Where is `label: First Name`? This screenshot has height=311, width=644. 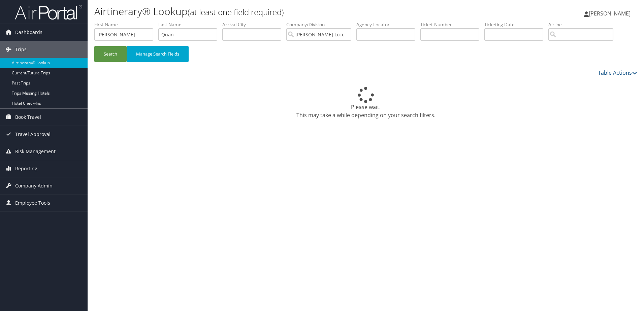
label: First Name is located at coordinates (126, 24).